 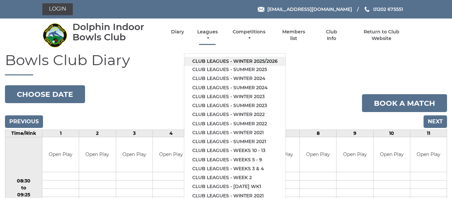 I want to click on a: Club leagues - Winter 2025/2026, so click(x=235, y=61).